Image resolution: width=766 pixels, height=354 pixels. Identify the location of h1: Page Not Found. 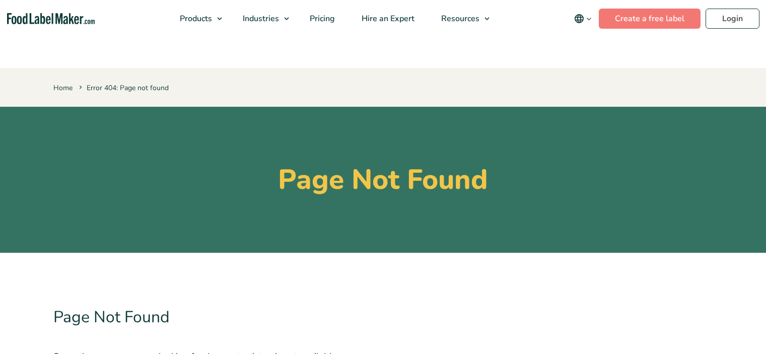
(383, 180).